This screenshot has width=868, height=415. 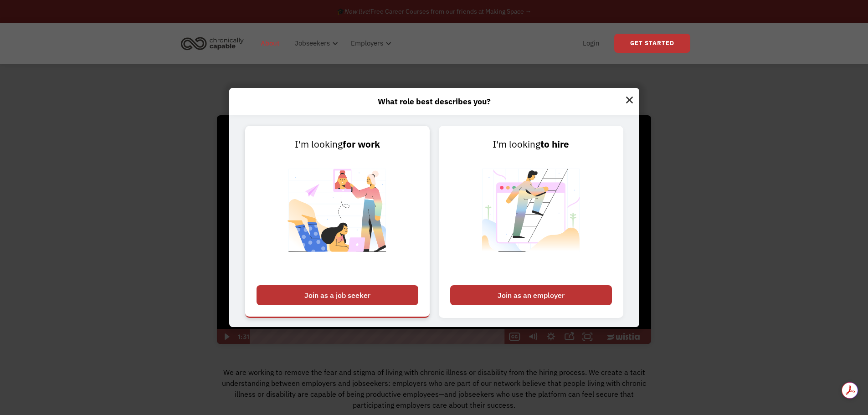 I want to click on a: I'm lookingfor workJoin as a job seeker, so click(x=337, y=222).